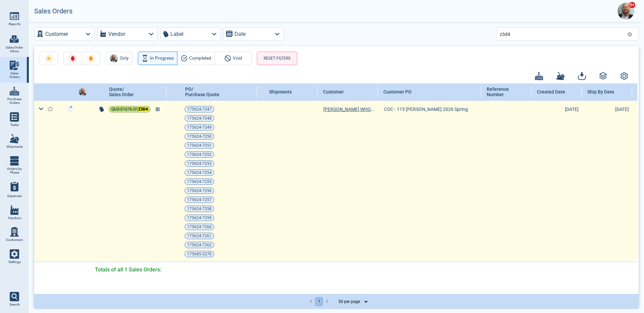 The image size is (644, 313). Describe the element at coordinates (199, 119) in the screenshot. I see `a: 175624-7248` at that location.